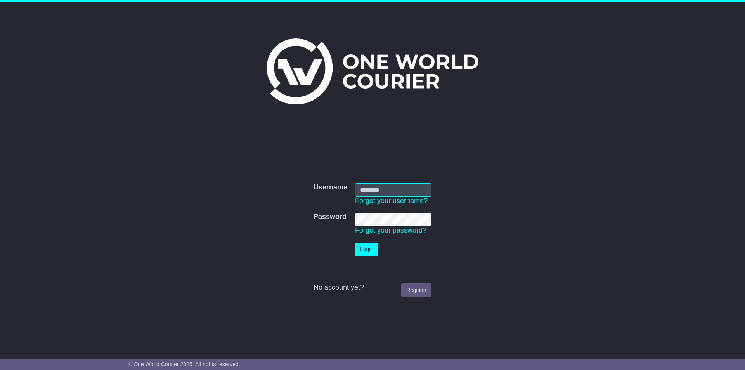 This screenshot has height=370, width=745. I want to click on button: Login, so click(367, 249).